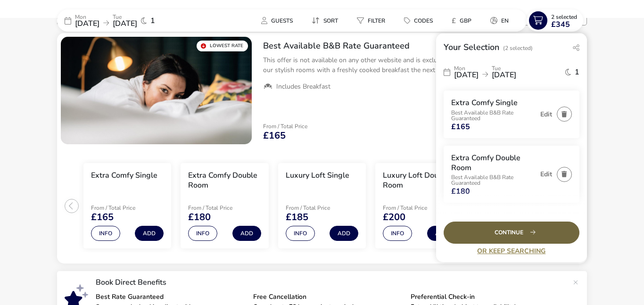  What do you see at coordinates (419, 206) in the screenshot?
I see `swiper-slide: 4 / 6` at bounding box center [419, 206].